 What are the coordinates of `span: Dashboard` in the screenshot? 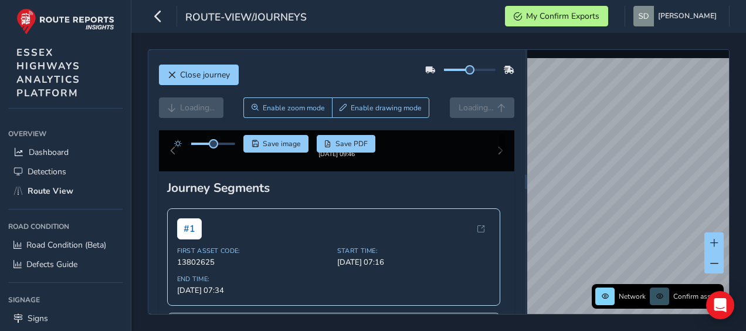 It's located at (49, 152).